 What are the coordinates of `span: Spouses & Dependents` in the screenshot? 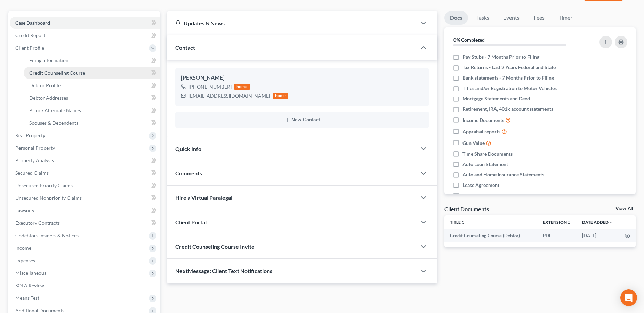 It's located at (54, 123).